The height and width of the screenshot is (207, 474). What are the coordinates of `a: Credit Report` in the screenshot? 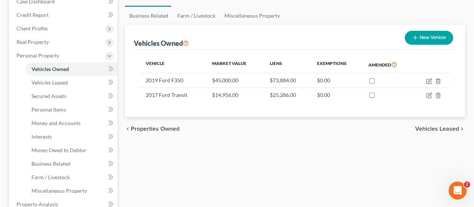 It's located at (64, 15).